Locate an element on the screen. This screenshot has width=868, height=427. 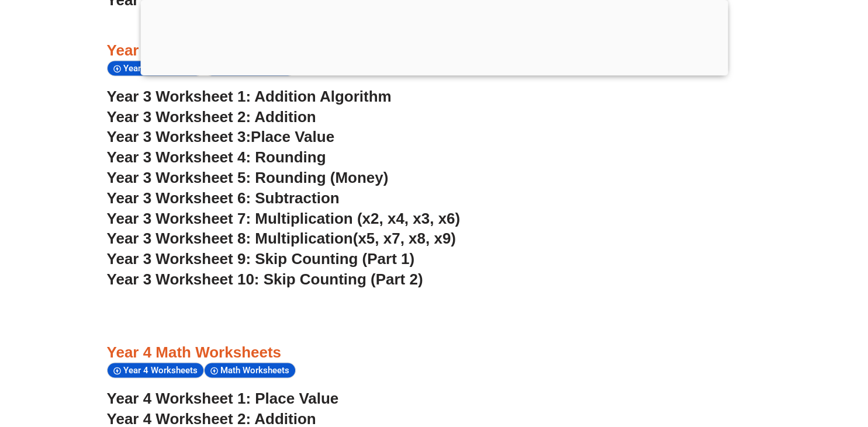
span: Year 4 Worksheet 1: Place Value is located at coordinates (222, 398).